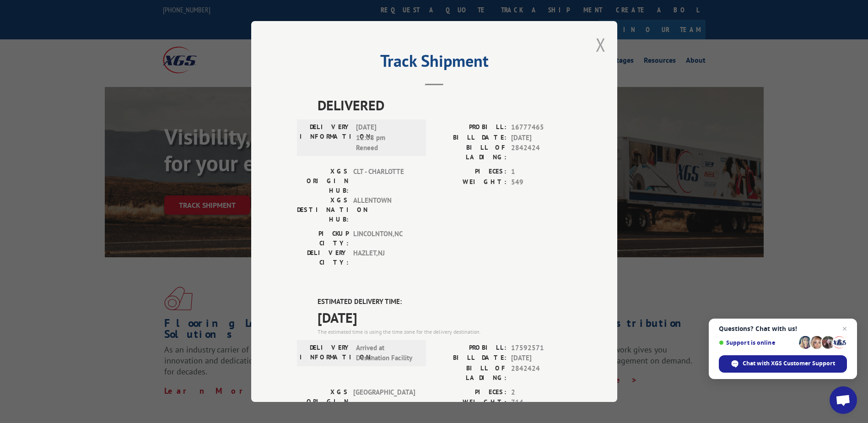 The width and height of the screenshot is (868, 423). I want to click on span: LINCOLNTON , NC, so click(384, 239).